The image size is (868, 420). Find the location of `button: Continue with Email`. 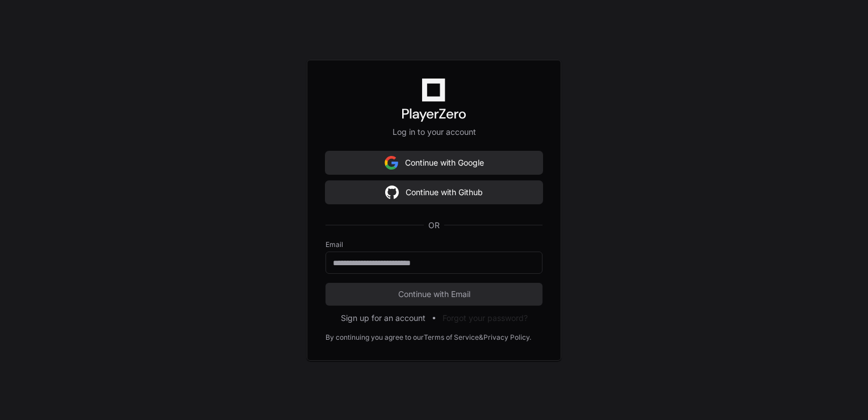

button: Continue with Email is located at coordinates (434, 294).